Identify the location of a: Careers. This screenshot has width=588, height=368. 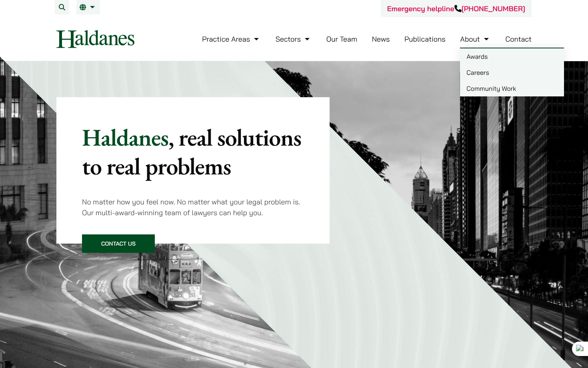
(512, 73).